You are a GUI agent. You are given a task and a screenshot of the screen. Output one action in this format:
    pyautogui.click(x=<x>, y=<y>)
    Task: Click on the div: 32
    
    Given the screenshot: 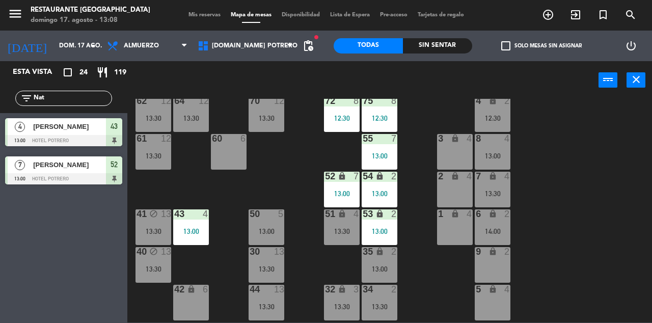 What is the action you would take?
    pyautogui.click(x=325, y=289)
    